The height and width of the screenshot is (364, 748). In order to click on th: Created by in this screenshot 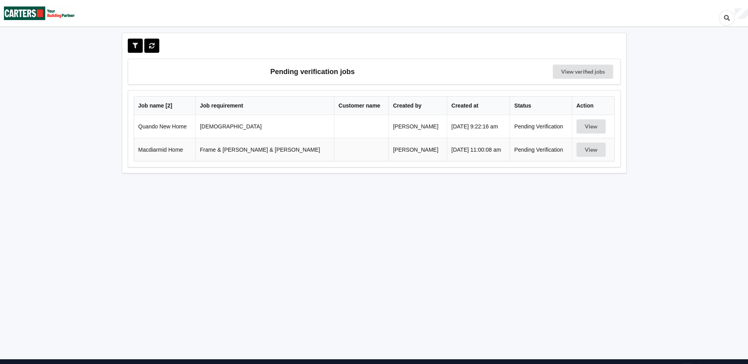, I will do `click(417, 106)`.